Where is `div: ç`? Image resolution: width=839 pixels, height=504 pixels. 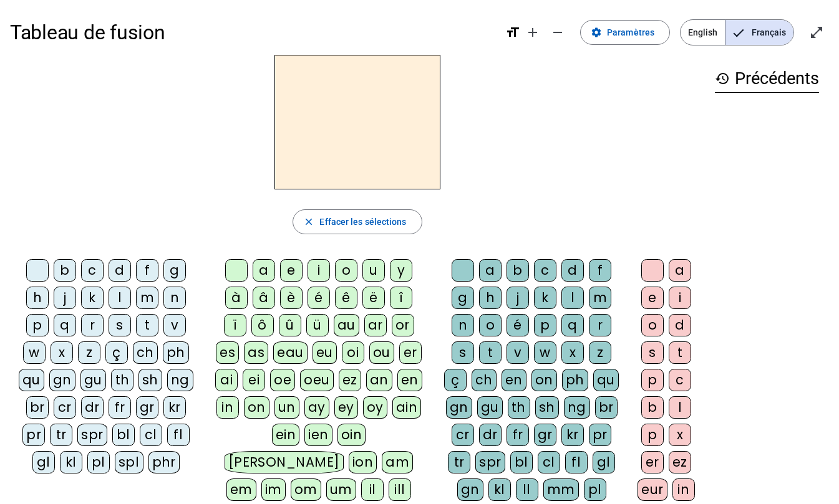
div: ç is located at coordinates (455, 380).